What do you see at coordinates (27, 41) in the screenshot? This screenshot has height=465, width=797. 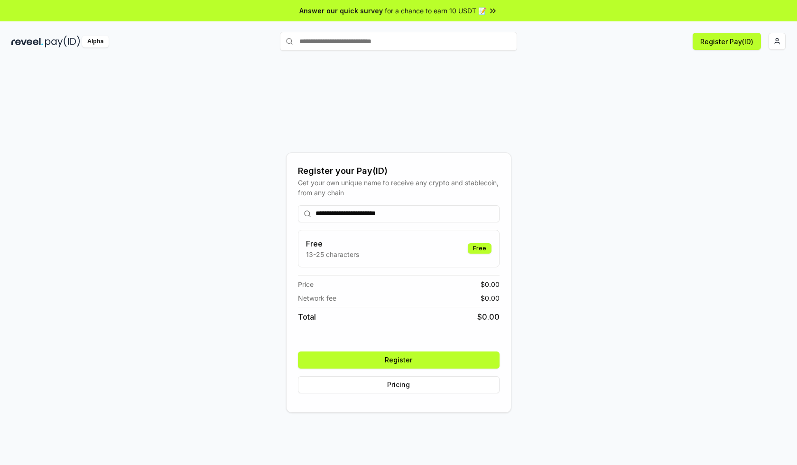 I see `img: reveel_dark` at bounding box center [27, 41].